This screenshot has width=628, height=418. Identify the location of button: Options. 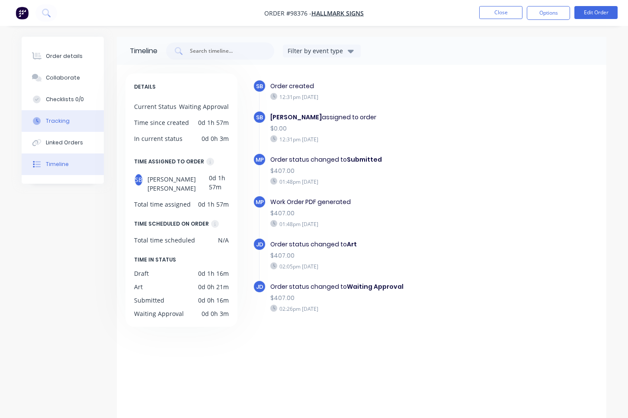
(548, 13).